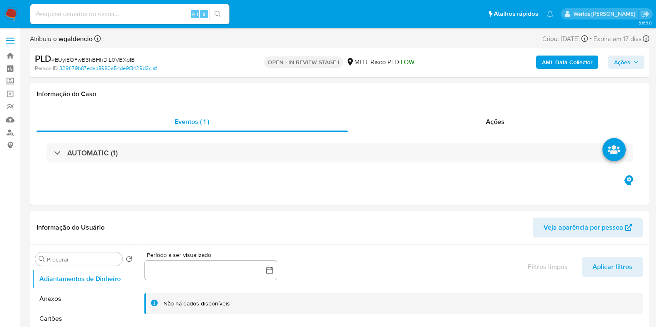 Image resolution: width=656 pixels, height=327 pixels. What do you see at coordinates (392, 62) in the screenshot?
I see `span: Risco PLD:` at bounding box center [392, 62].